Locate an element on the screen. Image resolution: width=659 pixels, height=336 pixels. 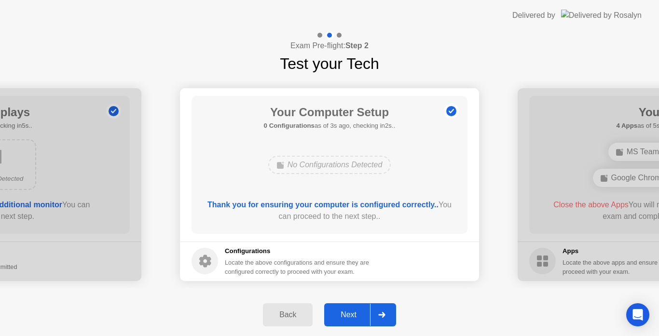
b: 0 Configurations is located at coordinates (289, 126).